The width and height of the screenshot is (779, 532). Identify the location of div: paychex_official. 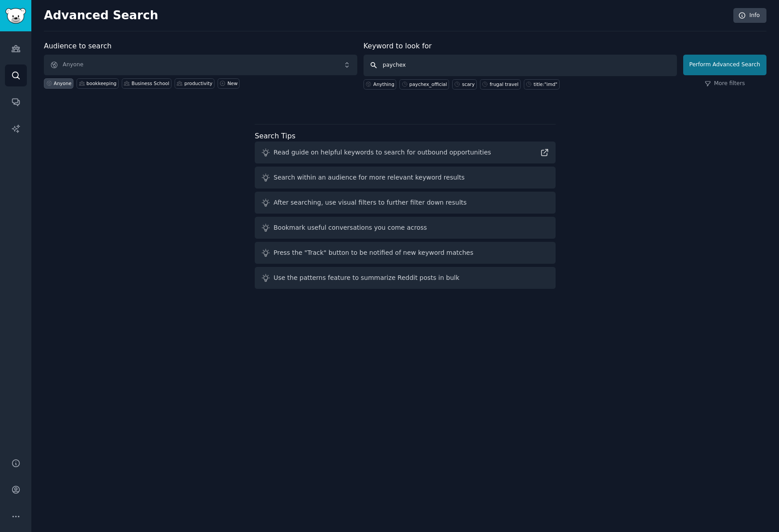
(428, 84).